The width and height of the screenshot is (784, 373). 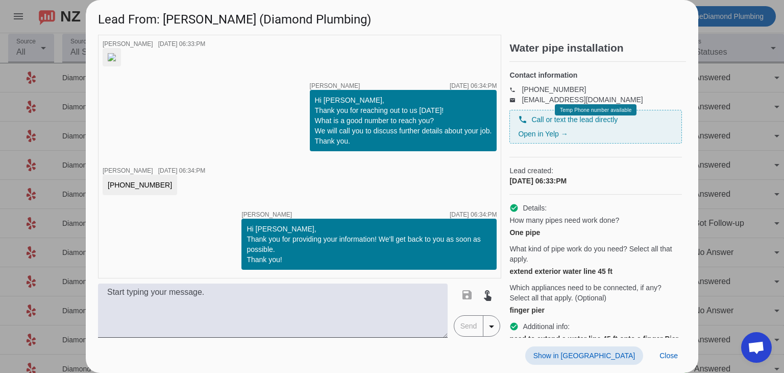 I want to click on button: Close, so click(x=669, y=355).